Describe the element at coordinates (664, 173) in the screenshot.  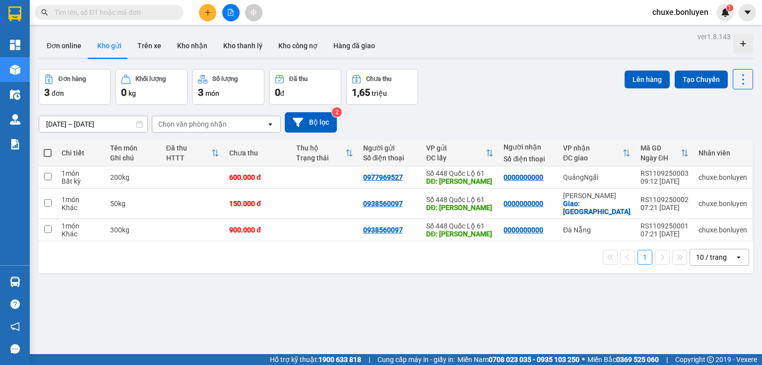
I see `div: RS1109250003` at that location.